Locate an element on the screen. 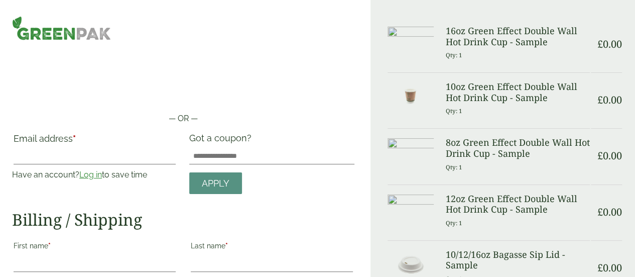 The width and height of the screenshot is (635, 277). label: Email address is located at coordinates (94, 141).